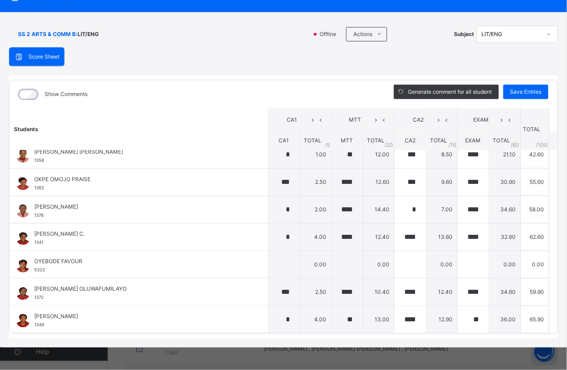  What do you see at coordinates (542, 145) in the screenshot?
I see `span: /100` at bounding box center [542, 145].